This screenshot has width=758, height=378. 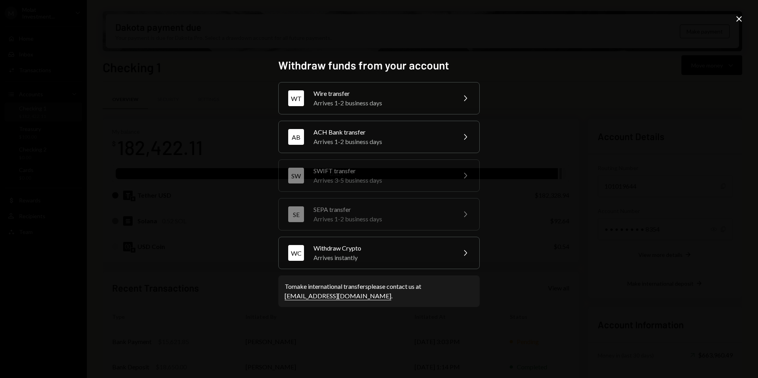 I want to click on div: AB, so click(x=296, y=137).